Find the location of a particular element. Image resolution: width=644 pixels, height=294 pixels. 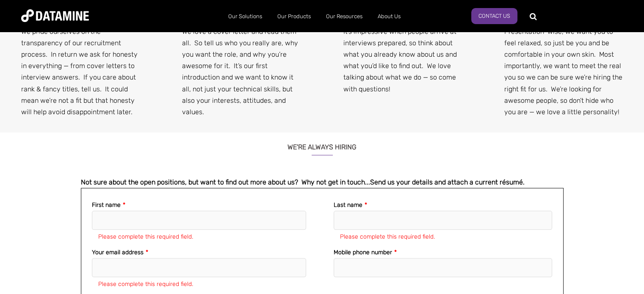

span: Your email address is located at coordinates (117, 252).